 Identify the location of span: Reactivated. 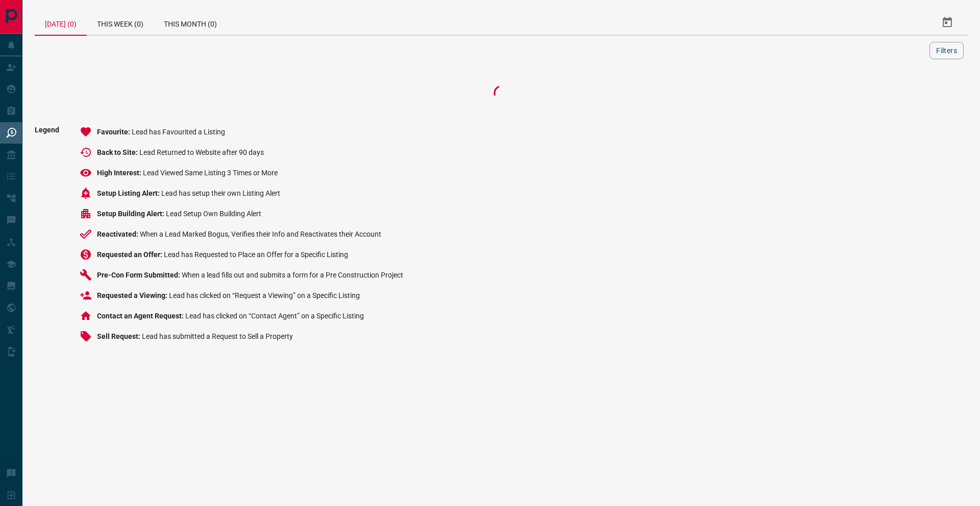
(119, 234).